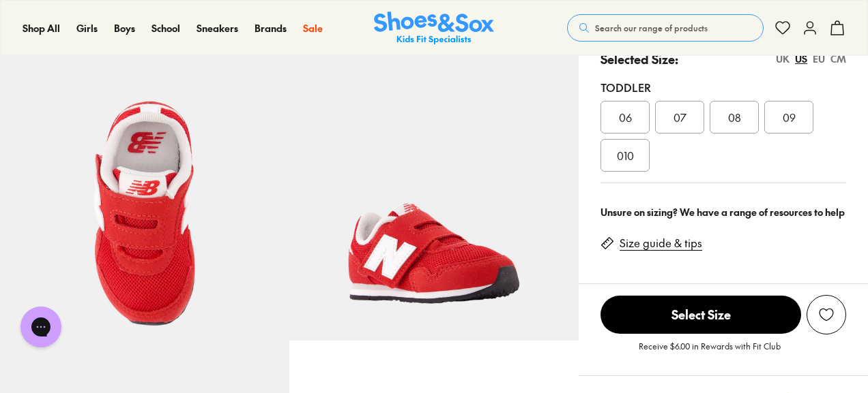 The width and height of the screenshot is (868, 393). I want to click on a: Girls, so click(87, 28).